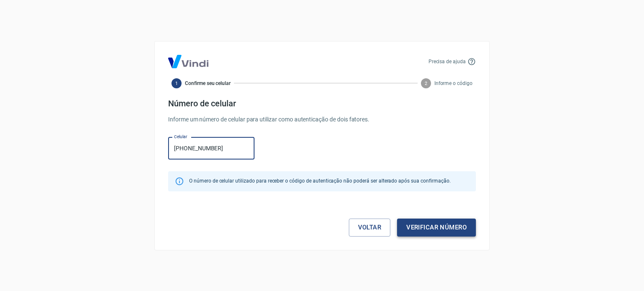 The width and height of the screenshot is (644, 291). What do you see at coordinates (370, 227) in the screenshot?
I see `a: Voltar` at bounding box center [370, 227].